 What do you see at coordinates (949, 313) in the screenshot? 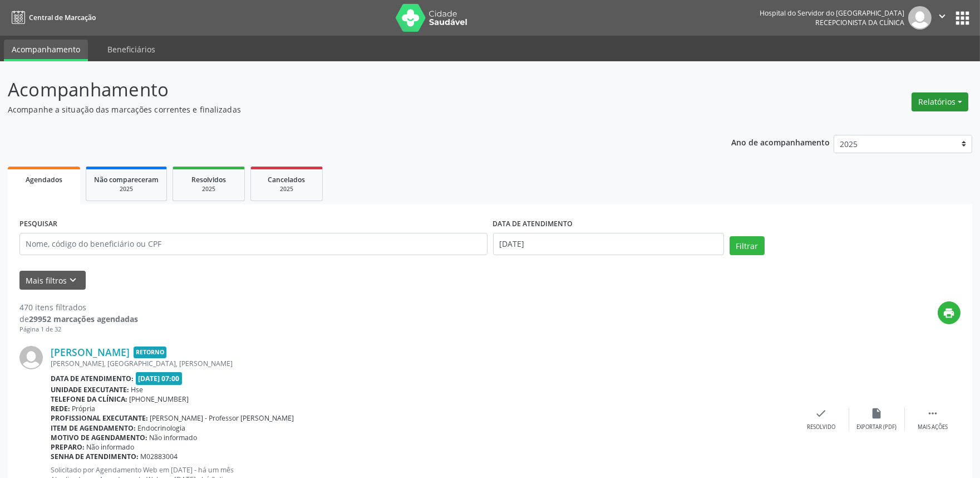
I see `i: print` at bounding box center [949, 313].